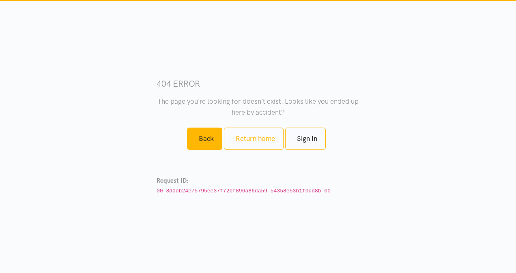  What do you see at coordinates (204, 139) in the screenshot?
I see `a: Back` at bounding box center [204, 139].